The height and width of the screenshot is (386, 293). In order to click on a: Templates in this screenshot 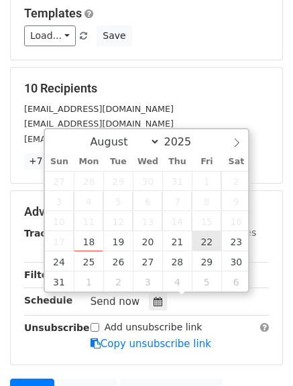, I will do `click(53, 13)`.